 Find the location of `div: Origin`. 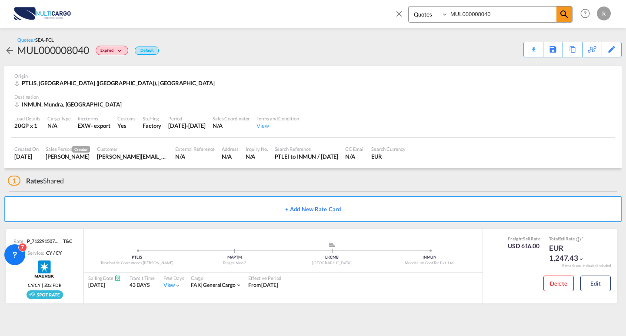

div: Origin is located at coordinates (313, 76).